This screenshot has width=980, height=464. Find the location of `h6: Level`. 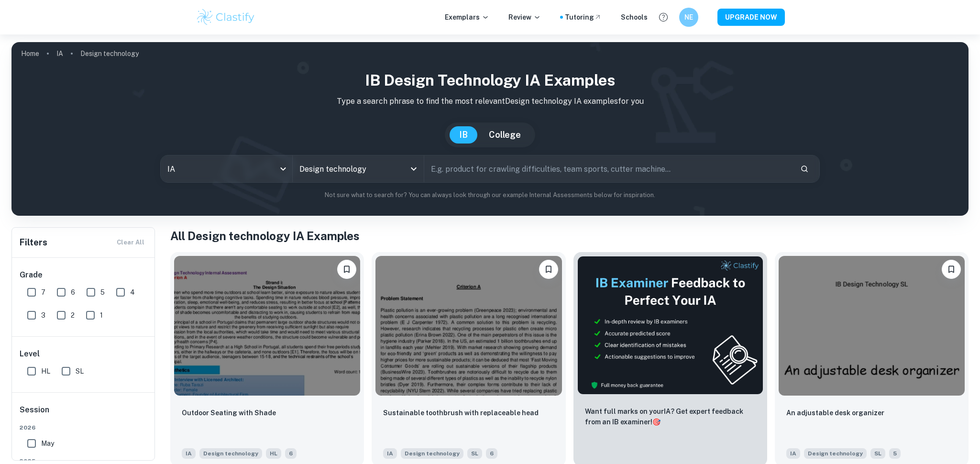

h6: Level is located at coordinates (84, 354).